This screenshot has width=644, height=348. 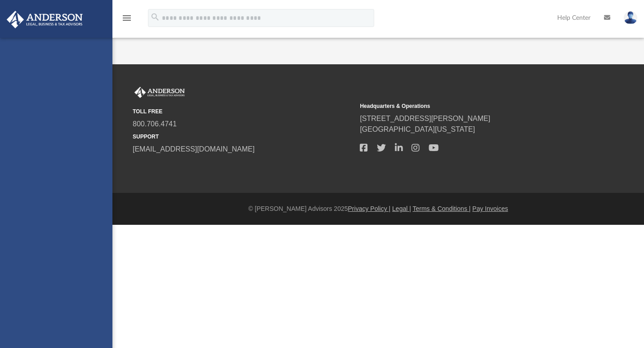 I want to click on a: Pay Invoices, so click(x=490, y=209).